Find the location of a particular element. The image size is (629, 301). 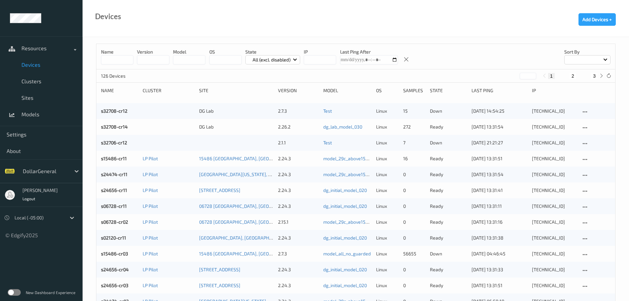

a: s24656-cr11 is located at coordinates (114, 190).